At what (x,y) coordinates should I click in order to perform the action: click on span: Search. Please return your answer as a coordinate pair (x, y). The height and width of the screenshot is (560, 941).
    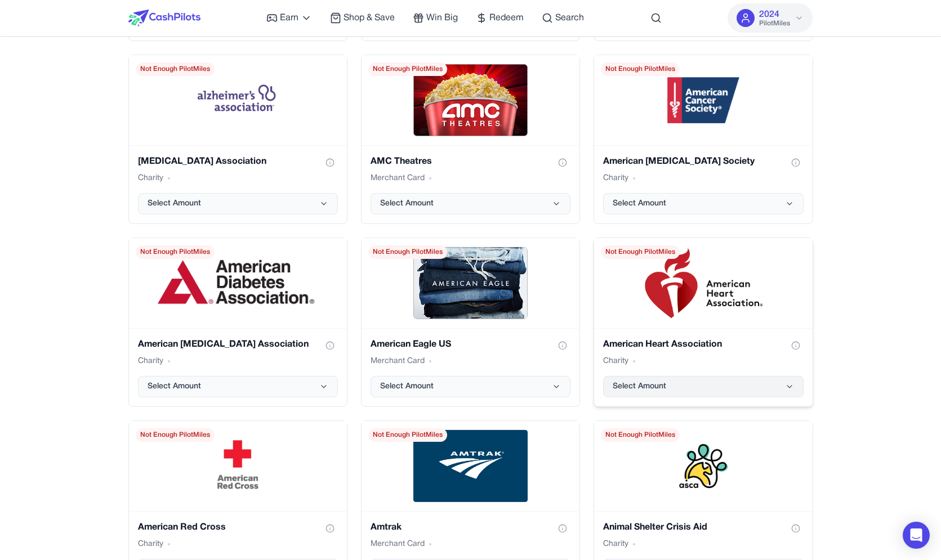
    Looking at the image, I should click on (569, 18).